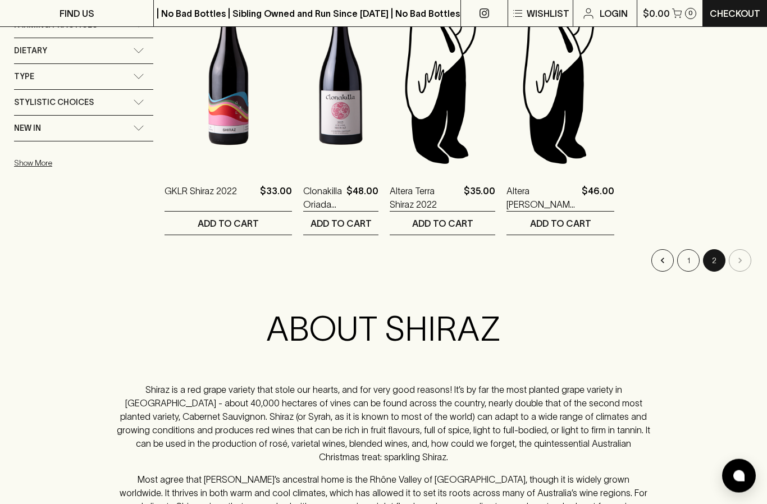 Image resolution: width=767 pixels, height=504 pixels. Describe the element at coordinates (84, 51) in the screenshot. I see `div: Dietary` at that location.